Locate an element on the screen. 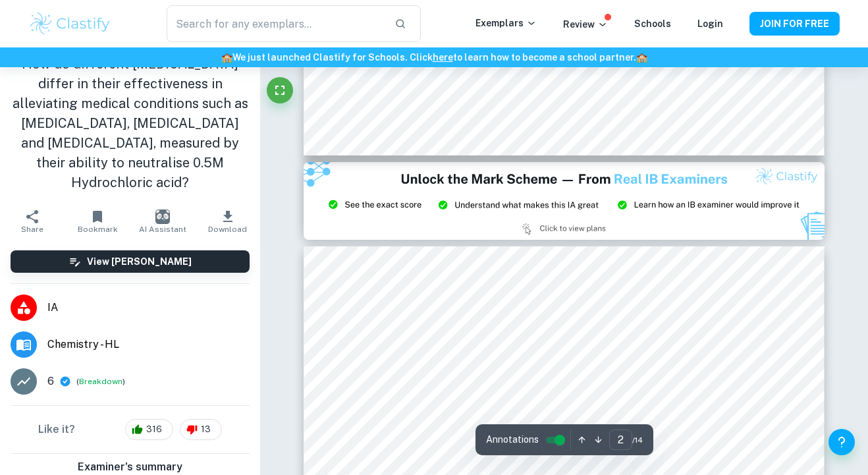 The width and height of the screenshot is (868, 475). img: Clastify logo is located at coordinates (70, 23).